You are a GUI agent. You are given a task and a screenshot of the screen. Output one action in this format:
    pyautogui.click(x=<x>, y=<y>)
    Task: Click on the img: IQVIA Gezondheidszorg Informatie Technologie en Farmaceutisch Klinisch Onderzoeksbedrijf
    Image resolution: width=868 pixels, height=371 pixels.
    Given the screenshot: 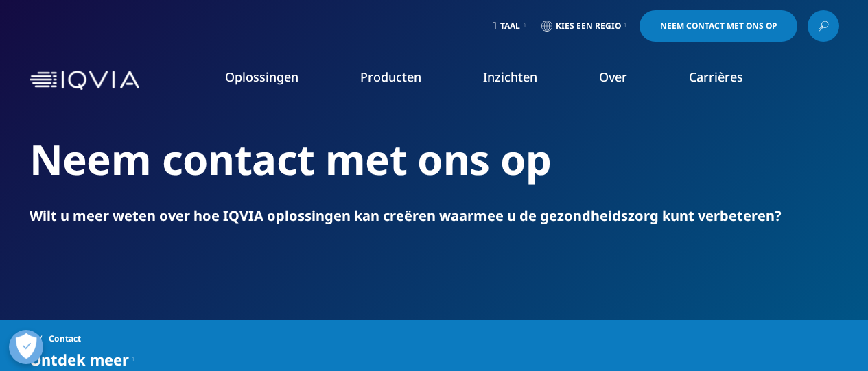 What is the action you would take?
    pyautogui.click(x=85, y=80)
    